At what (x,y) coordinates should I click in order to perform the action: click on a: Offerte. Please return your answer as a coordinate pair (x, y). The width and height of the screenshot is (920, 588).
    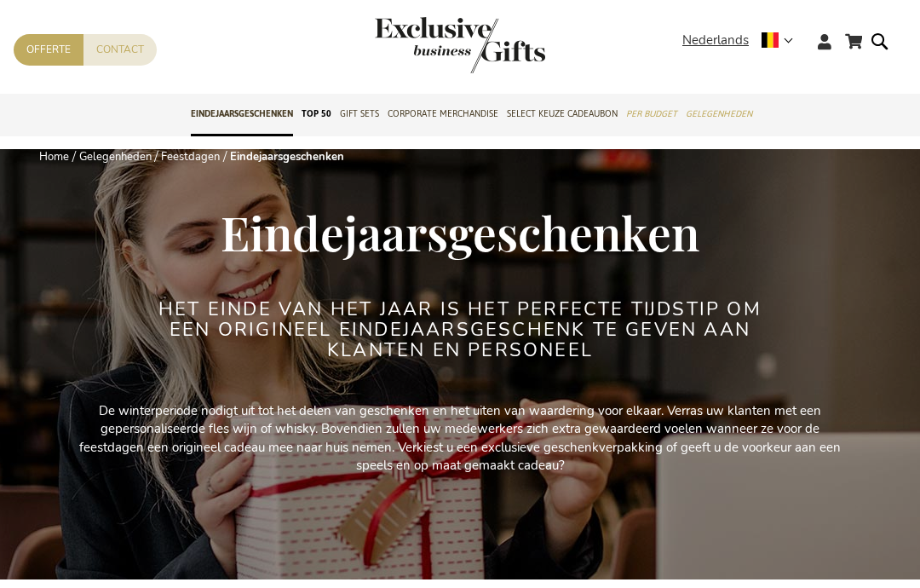
    Looking at the image, I should click on (48, 49).